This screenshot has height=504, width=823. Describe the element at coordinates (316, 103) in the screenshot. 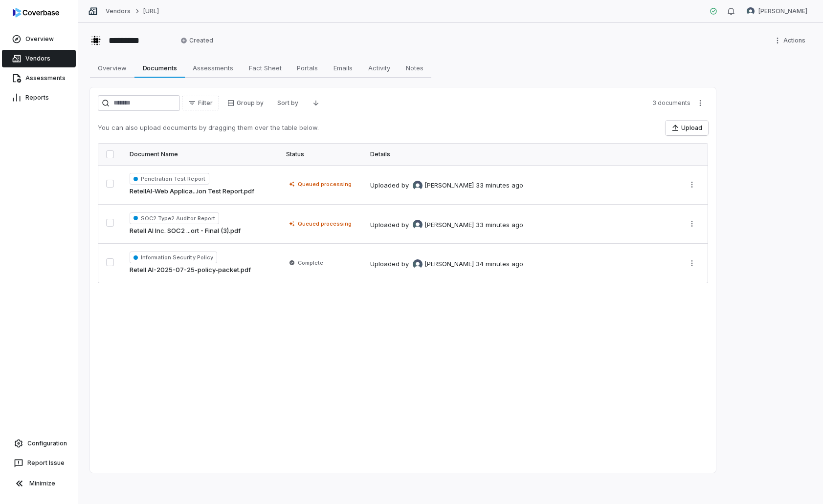

I see `svg: Descending` at that location.